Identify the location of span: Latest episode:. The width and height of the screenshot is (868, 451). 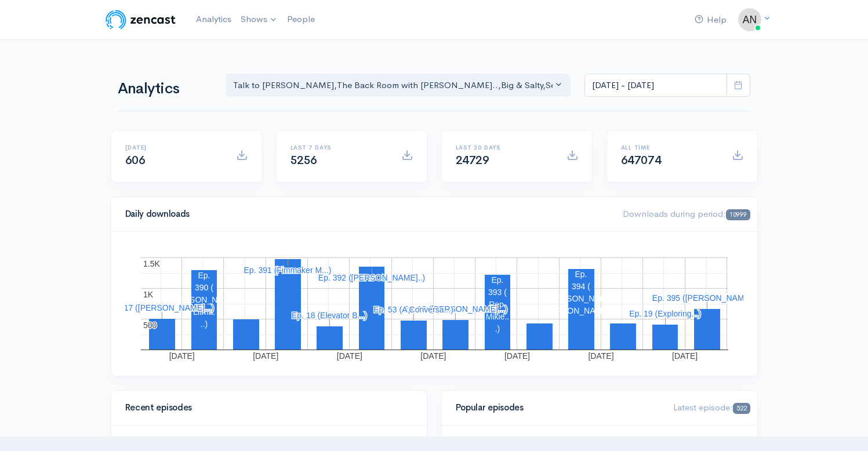
(711, 407).